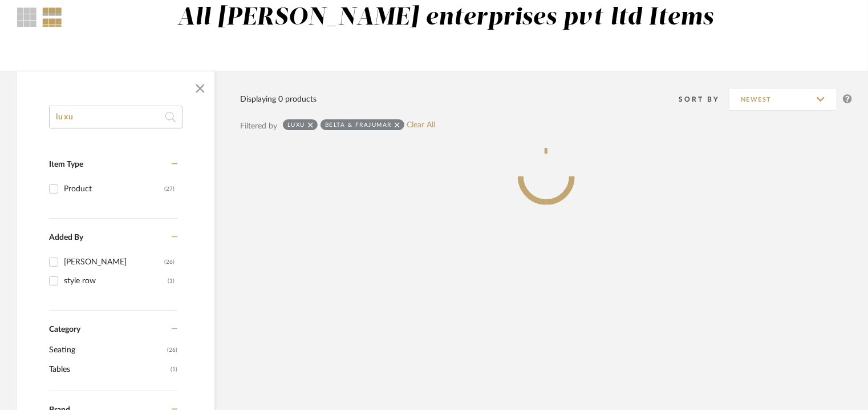 The height and width of the screenshot is (410, 868). I want to click on div: (27), so click(170, 189).